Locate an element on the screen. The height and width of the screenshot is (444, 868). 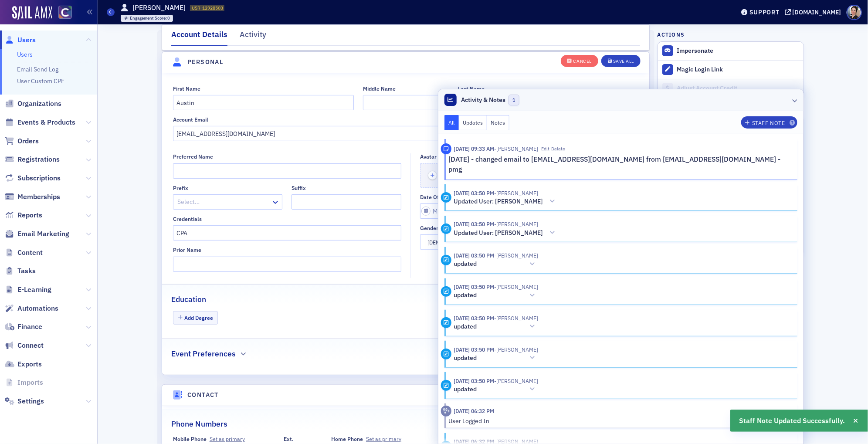
span: Subscriptions is located at coordinates (39, 178).